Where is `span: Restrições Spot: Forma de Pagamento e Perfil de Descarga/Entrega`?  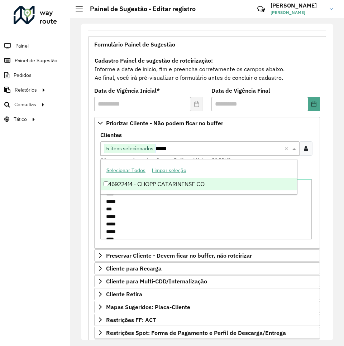
span: Restrições Spot: Forma de Pagamento e Perfil de Descarga/Entrega is located at coordinates (196, 333).